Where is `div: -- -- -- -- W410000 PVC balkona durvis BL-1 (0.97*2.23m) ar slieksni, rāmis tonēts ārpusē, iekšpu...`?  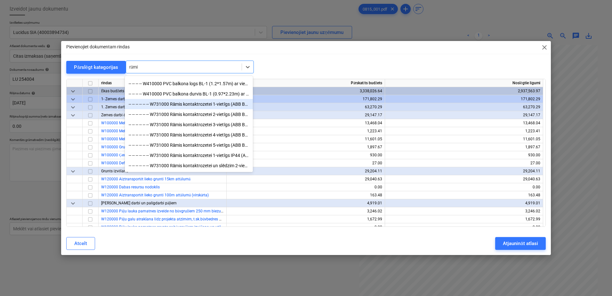 div: -- -- -- -- W410000 PVC balkona durvis BL-1 (0.97*2.23m) ar slieksni, rāmis tonēts ārpusē, iekšpu... is located at coordinates (189, 94).